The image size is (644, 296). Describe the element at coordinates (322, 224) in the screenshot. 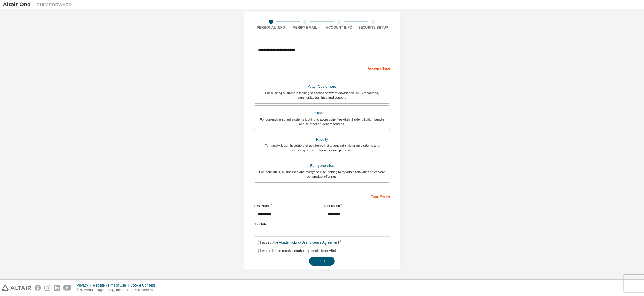

I see `label: Job Title` at that location.